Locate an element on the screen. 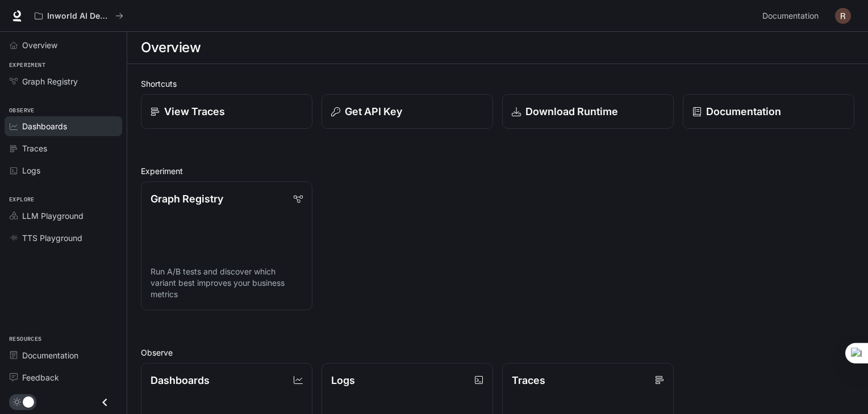  p: Get API Key is located at coordinates (373, 111).